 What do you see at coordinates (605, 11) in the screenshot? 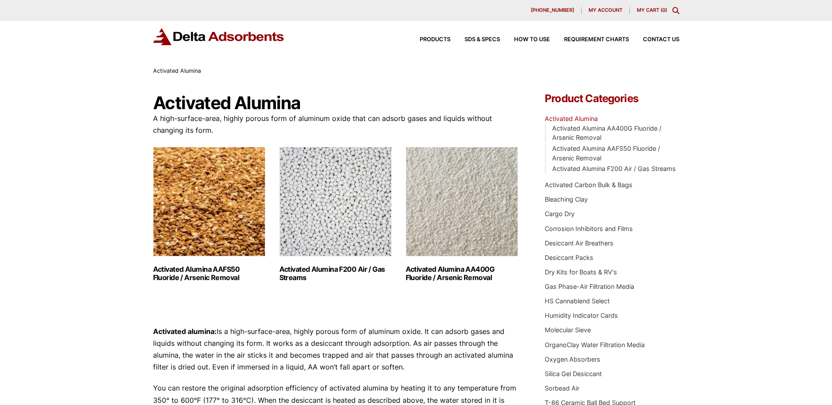
I see `a: My account` at bounding box center [605, 11].